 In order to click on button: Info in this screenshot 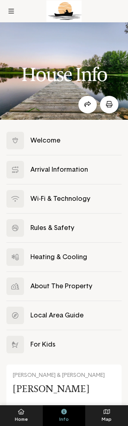, I will do `click(64, 415)`.